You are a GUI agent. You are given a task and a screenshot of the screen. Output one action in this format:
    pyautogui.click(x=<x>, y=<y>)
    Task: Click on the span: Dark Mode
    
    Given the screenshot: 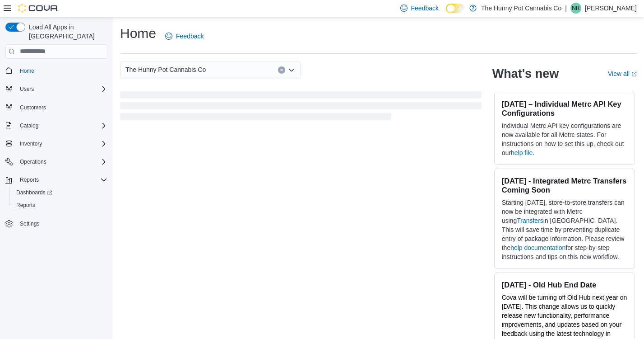 What is the action you would take?
    pyautogui.click(x=446, y=13)
    